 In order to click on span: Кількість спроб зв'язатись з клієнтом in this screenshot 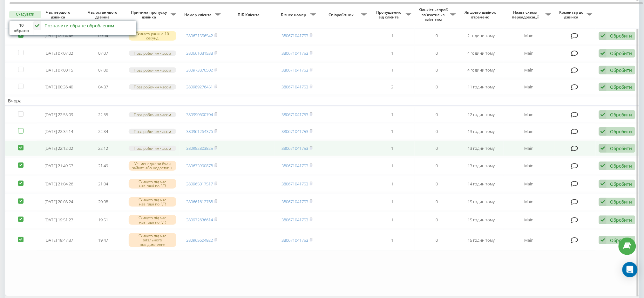, I will do `click(434, 14)`.